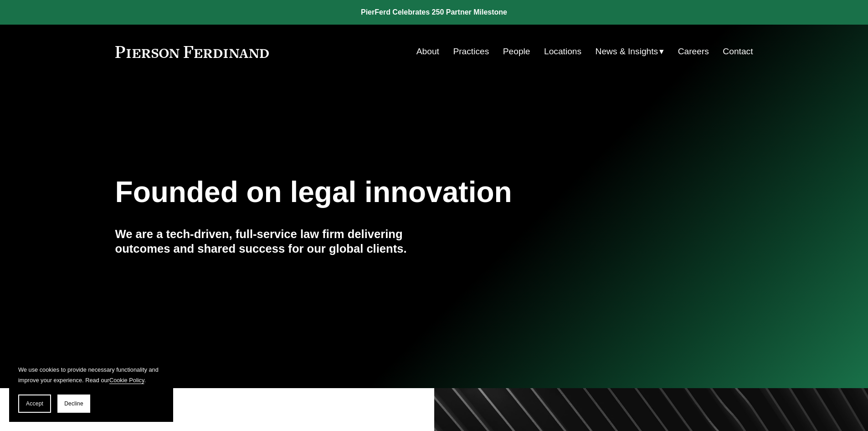 The width and height of the screenshot is (868, 431). Describe the element at coordinates (471, 52) in the screenshot. I see `a: Practices` at that location.